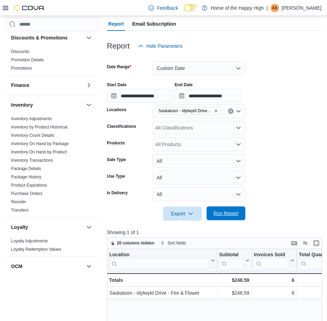 The width and height of the screenshot is (327, 321). I want to click on span: Inventory Adjustments, so click(31, 119).